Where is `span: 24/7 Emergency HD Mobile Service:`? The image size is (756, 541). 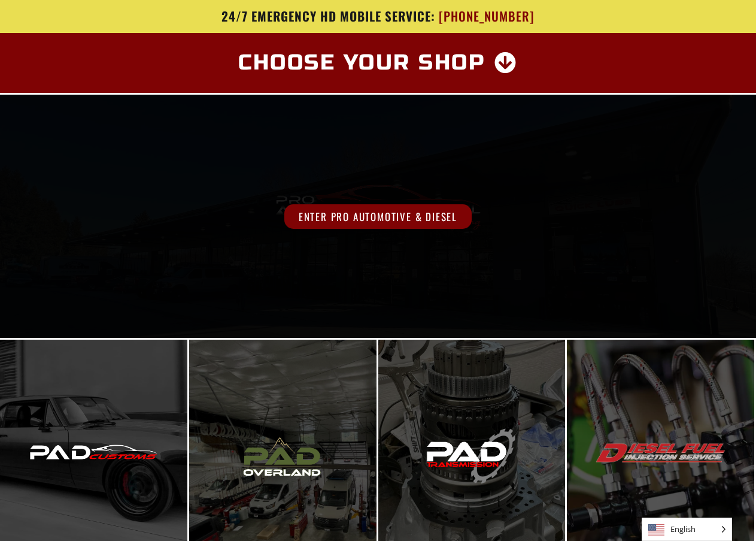 span: 24/7 Emergency HD Mobile Service: is located at coordinates (328, 16).